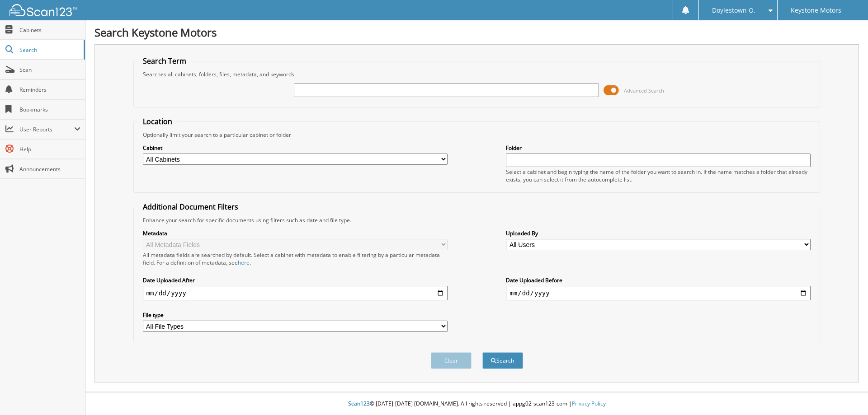 The width and height of the screenshot is (868, 415). Describe the element at coordinates (50, 89) in the screenshot. I see `span: Reminders` at that location.